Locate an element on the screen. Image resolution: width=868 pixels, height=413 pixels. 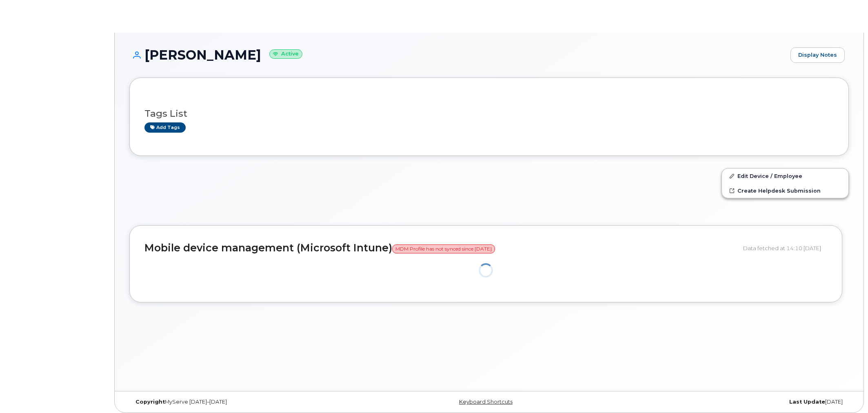
a: Add tags is located at coordinates (165, 128).